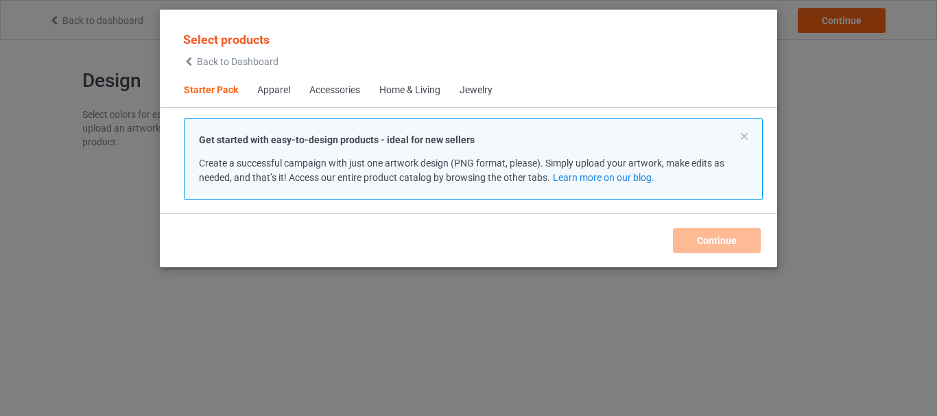 The image size is (937, 416). Describe the element at coordinates (226, 39) in the screenshot. I see `span: Select products` at that location.